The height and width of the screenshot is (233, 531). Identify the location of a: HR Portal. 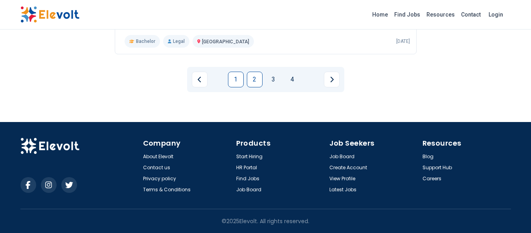
(247, 167).